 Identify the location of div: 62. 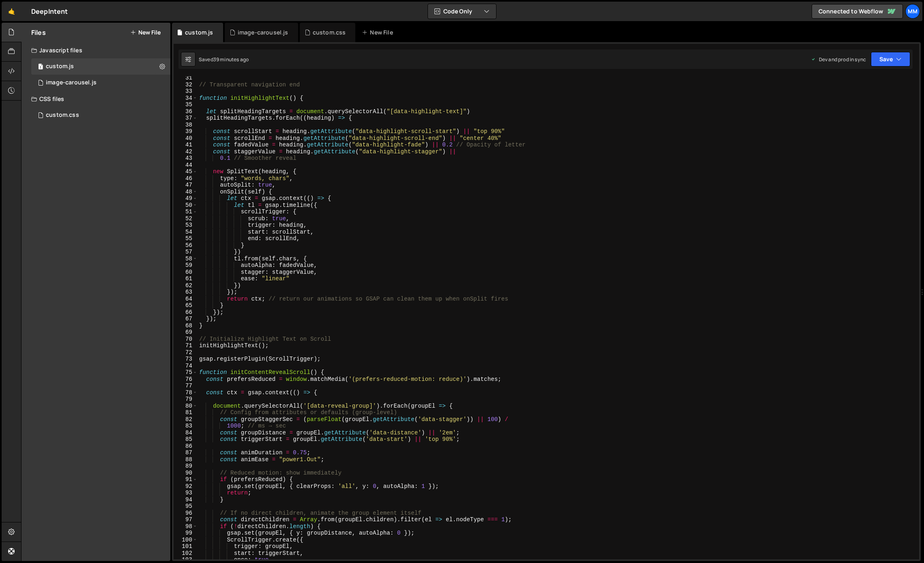
(185, 285).